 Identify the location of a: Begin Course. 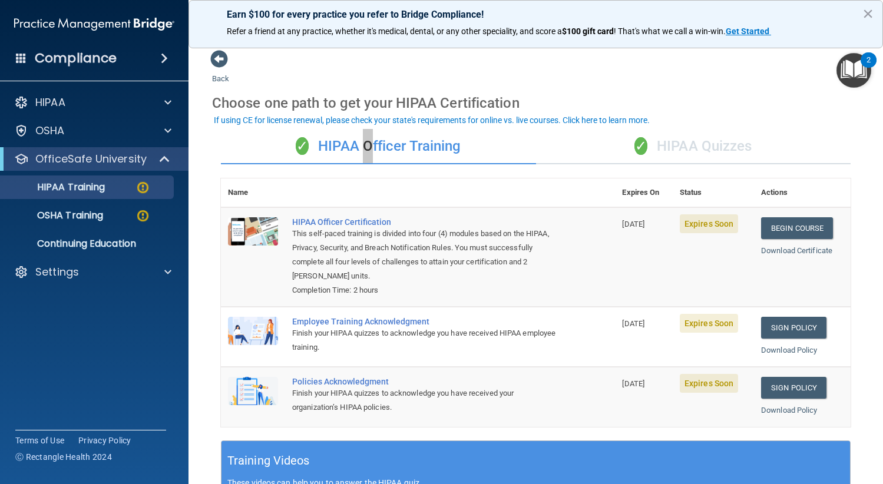
(797, 228).